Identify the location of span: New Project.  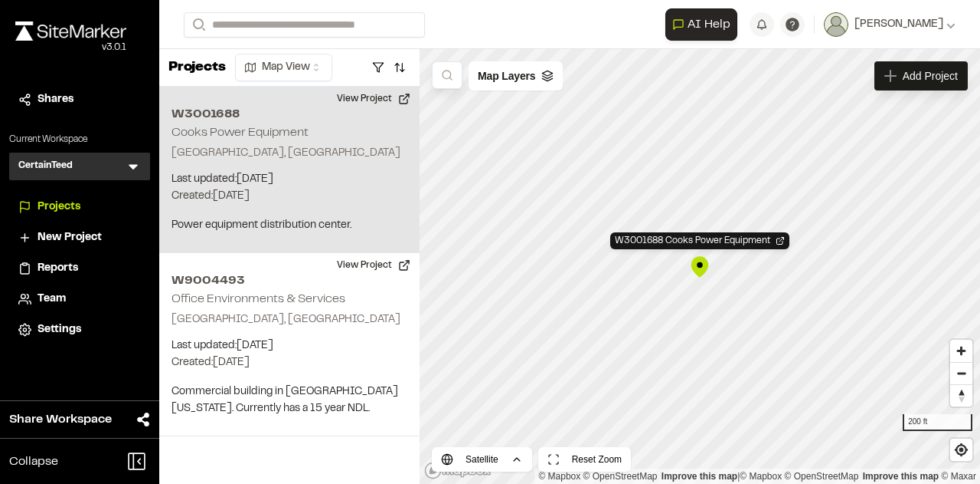
(69, 237).